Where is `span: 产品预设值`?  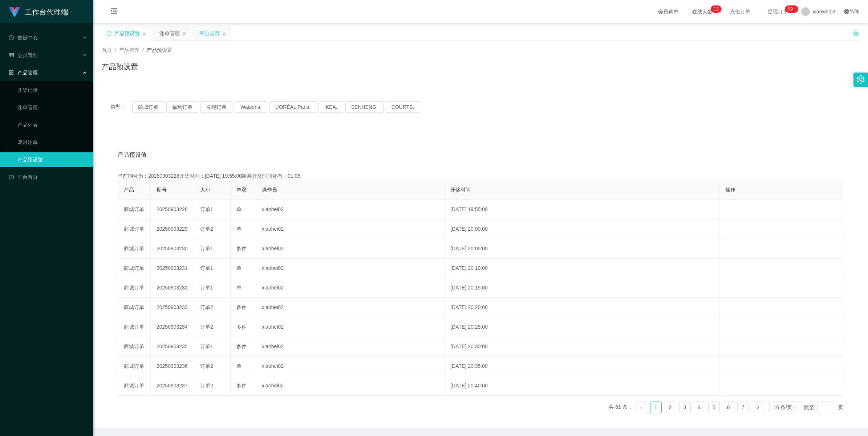
span: 产品预设值 is located at coordinates (132, 155).